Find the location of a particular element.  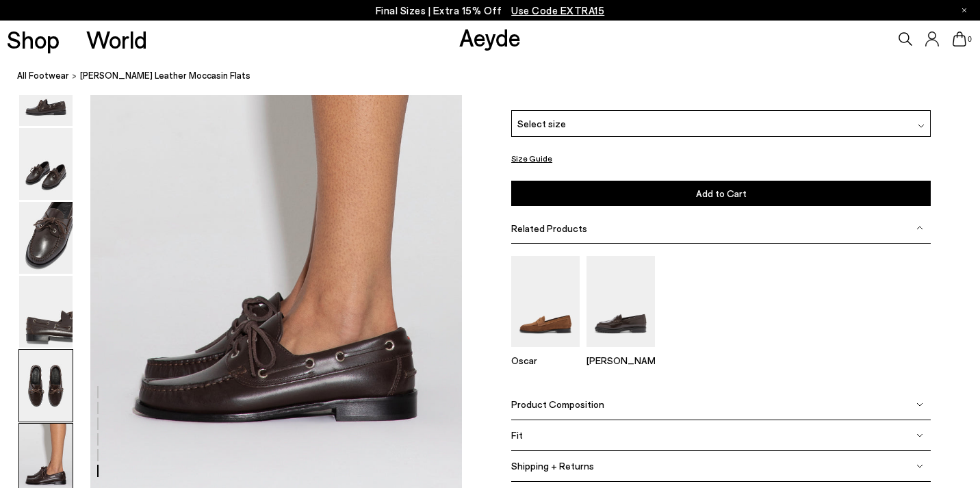

a: Shop is located at coordinates (33, 39).